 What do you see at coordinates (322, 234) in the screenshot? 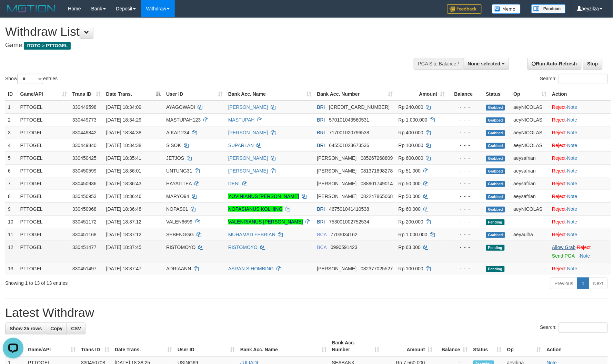
I see `span: BCA` at bounding box center [322, 234].